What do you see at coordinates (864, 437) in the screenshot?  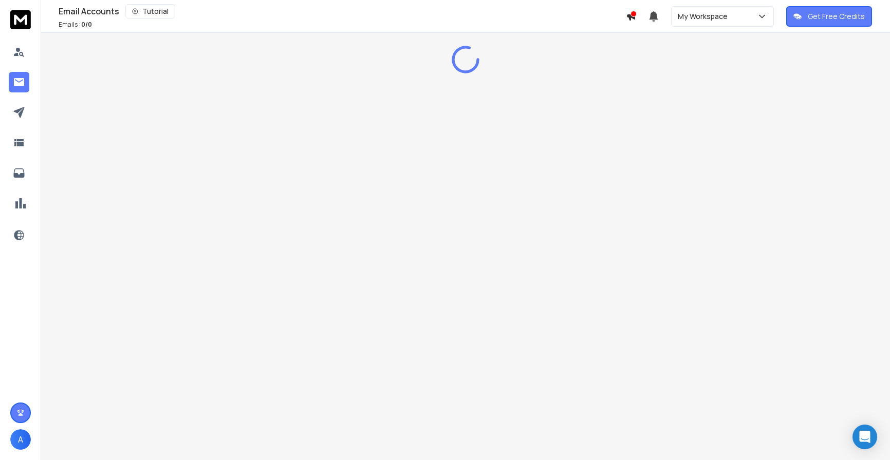 I see `div: Open Intercom Messenger` at bounding box center [864, 437].